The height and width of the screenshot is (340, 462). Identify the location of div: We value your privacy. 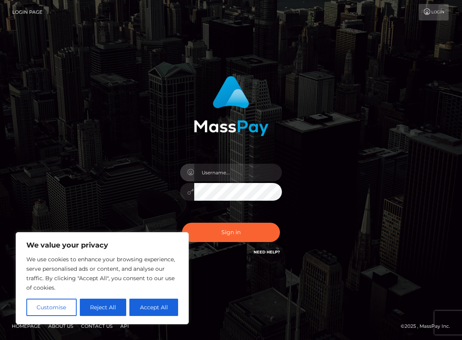
(102, 278).